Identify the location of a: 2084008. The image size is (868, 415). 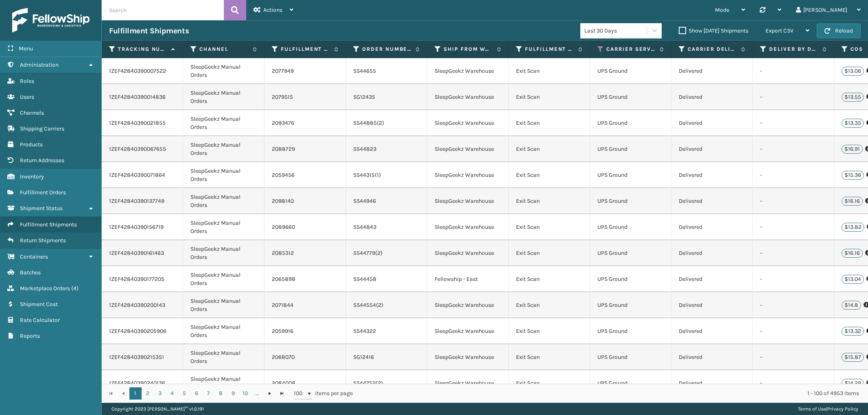
(284, 384).